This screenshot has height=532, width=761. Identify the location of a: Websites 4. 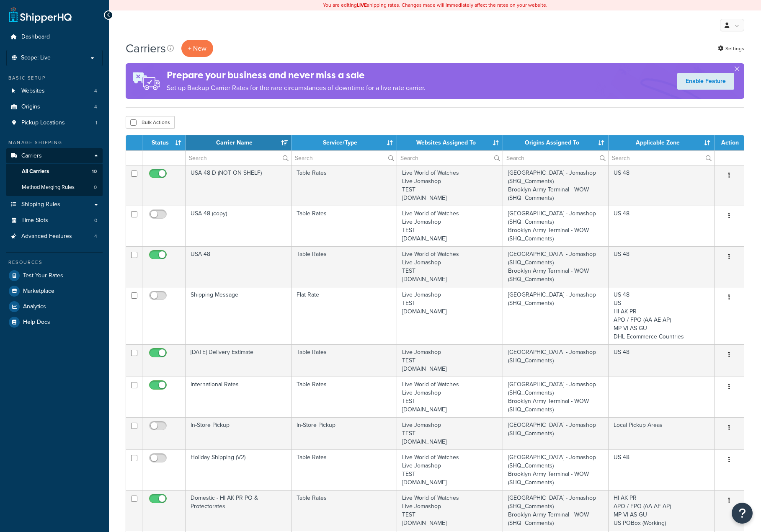
(54, 91).